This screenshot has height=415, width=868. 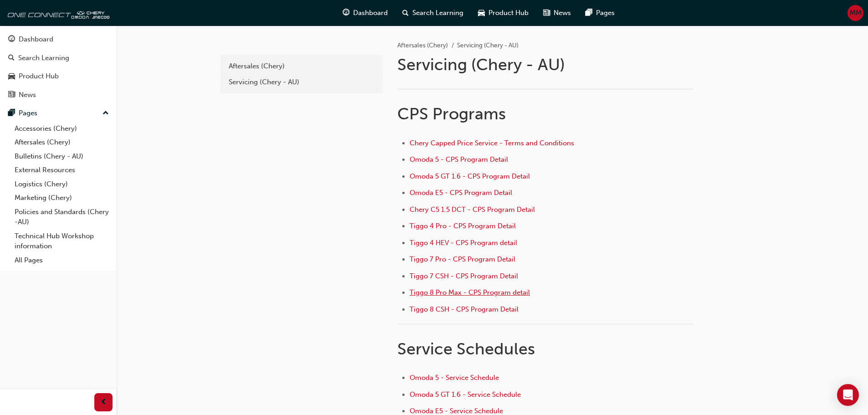 I want to click on a: Omoda 5 - CPS Program Detail, so click(x=459, y=159).